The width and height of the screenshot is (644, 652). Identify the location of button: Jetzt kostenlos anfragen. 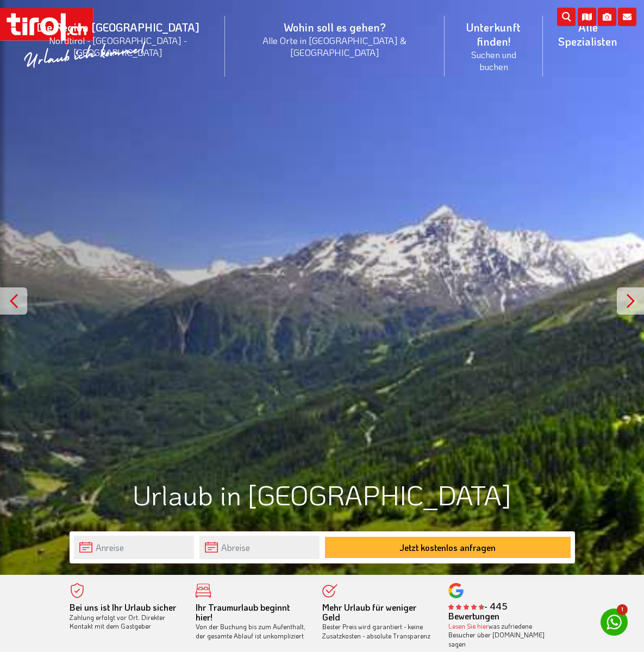
(448, 547).